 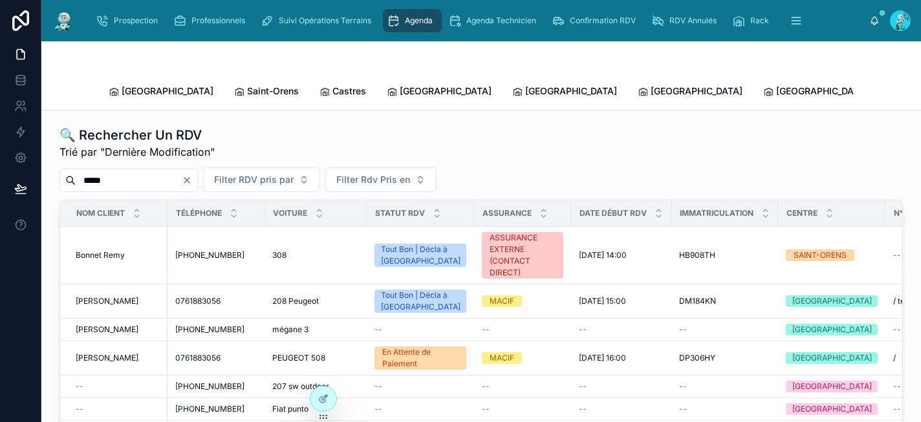 What do you see at coordinates (820, 256) in the screenshot?
I see `div: SAINT-ORENS` at bounding box center [820, 256].